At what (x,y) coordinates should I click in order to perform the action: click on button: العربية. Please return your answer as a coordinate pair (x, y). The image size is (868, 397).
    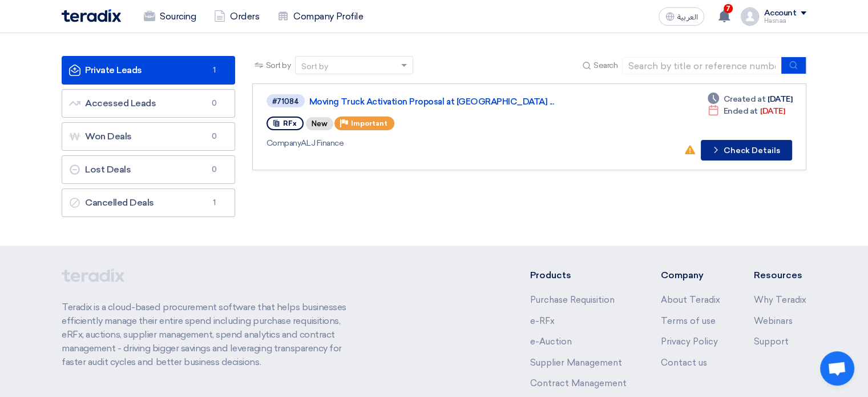
    Looking at the image, I should click on (681, 17).